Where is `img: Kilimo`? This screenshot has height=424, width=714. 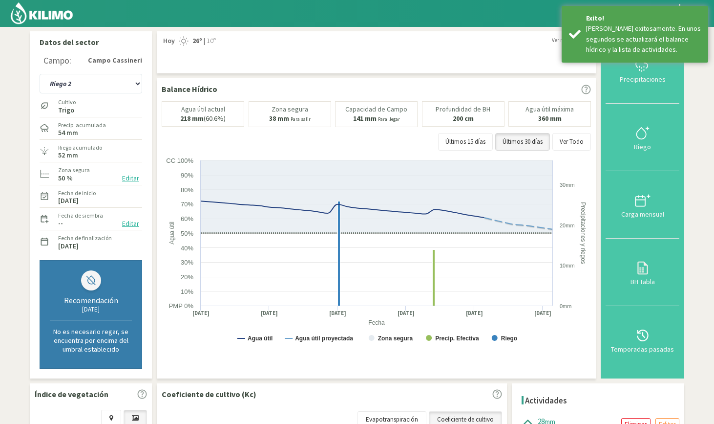
img: Kilimo is located at coordinates (42, 13).